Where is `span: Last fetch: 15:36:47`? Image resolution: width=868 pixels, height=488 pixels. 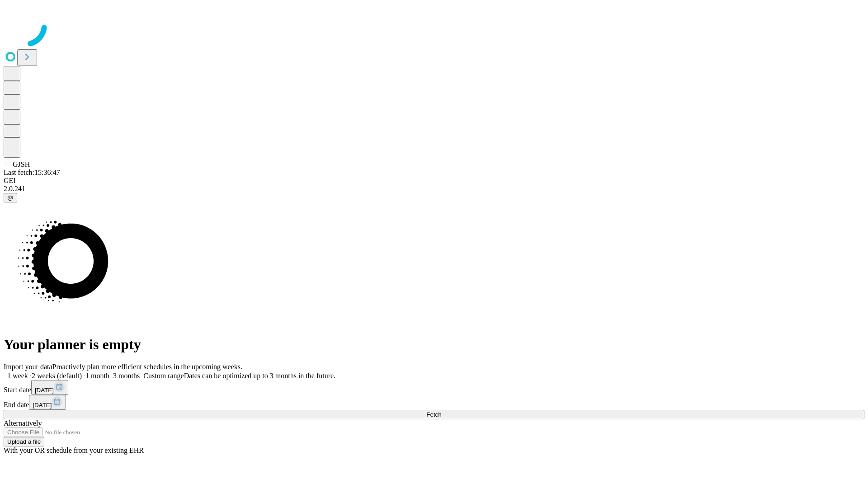 span: Last fetch: 15:36:47 is located at coordinates (32, 172).